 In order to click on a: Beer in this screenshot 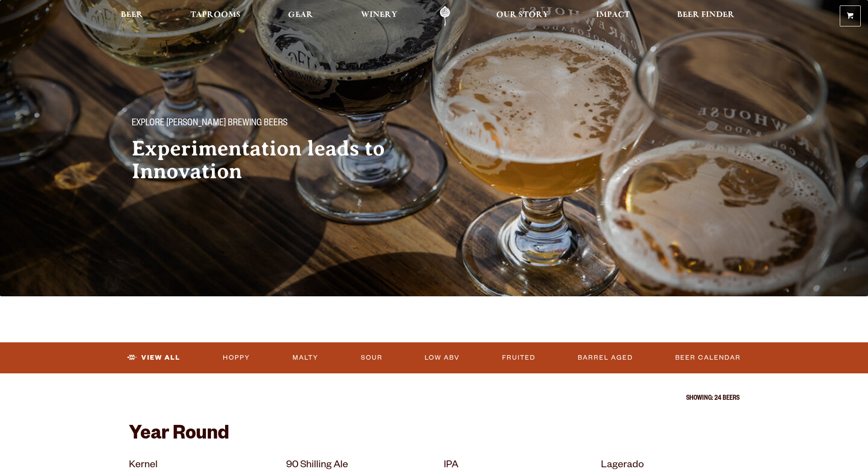, I will do `click(132, 16)`.